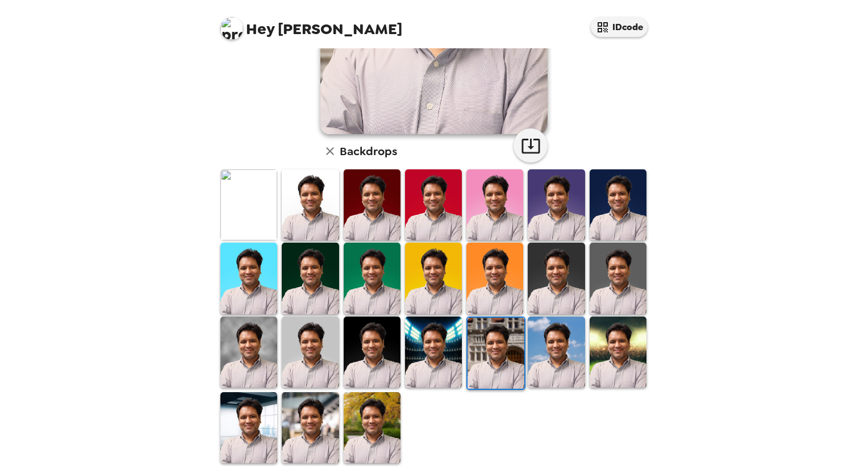  Describe the element at coordinates (249, 205) in the screenshot. I see `img: Original` at that location.